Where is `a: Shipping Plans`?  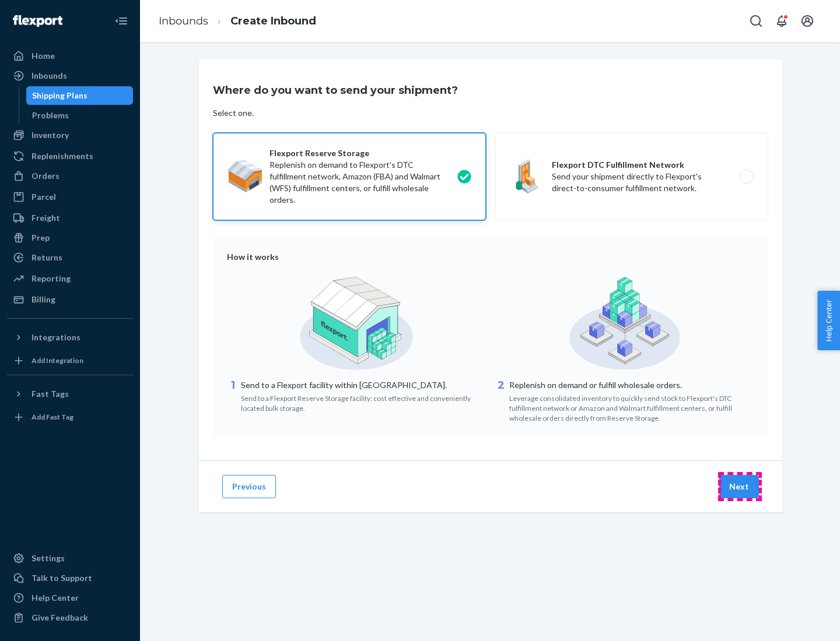 a: Shipping Plans is located at coordinates (80, 96).